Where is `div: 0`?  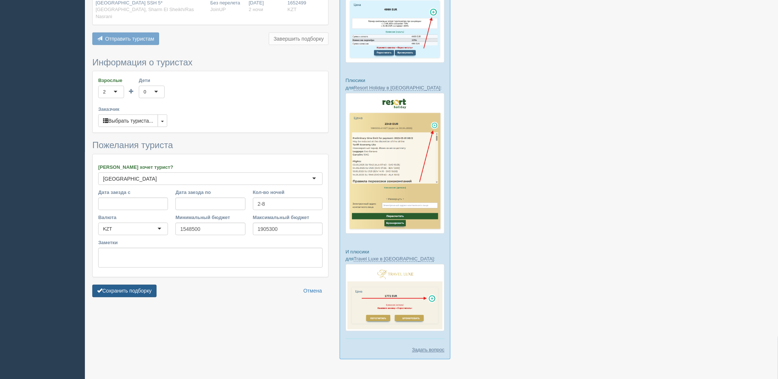
div: 0 is located at coordinates (145, 92).